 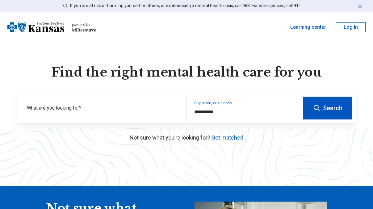 I want to click on img: Blue Cross Blue Shield Kansas, so click(x=36, y=27).